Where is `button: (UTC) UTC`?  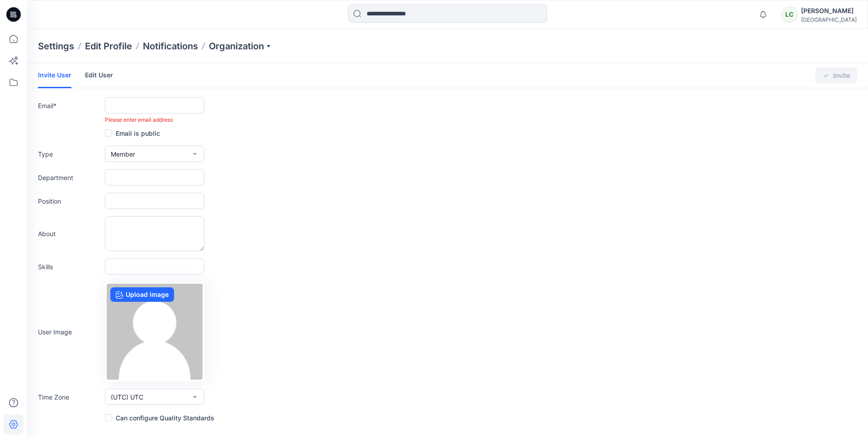 button: (UTC) UTC is located at coordinates (155, 397).